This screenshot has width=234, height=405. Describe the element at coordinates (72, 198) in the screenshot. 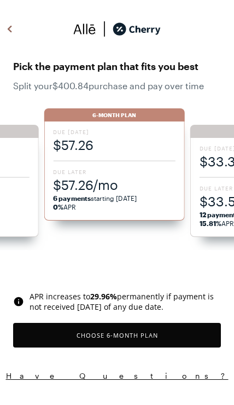

I see `strong: 6 payments` at that location.